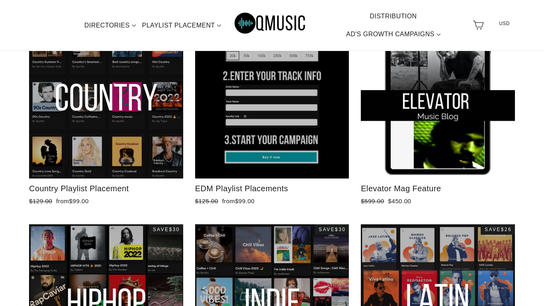  I want to click on a: EDM Playlist Placements $125.00 from$99.00, so click(272, 116).